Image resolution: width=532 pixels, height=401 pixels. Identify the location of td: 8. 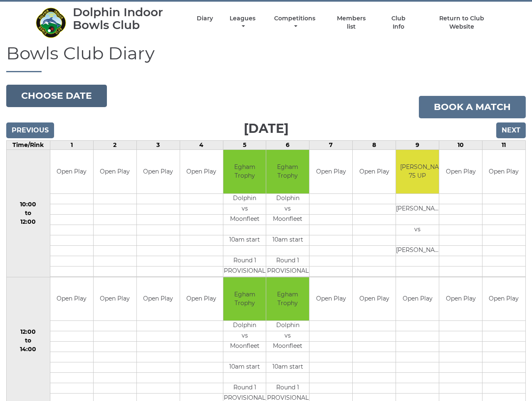
(374, 145).